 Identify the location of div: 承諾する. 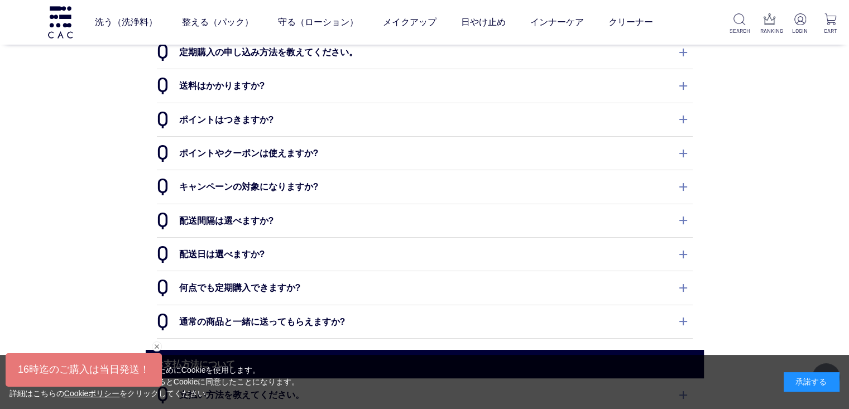
(812, 382).